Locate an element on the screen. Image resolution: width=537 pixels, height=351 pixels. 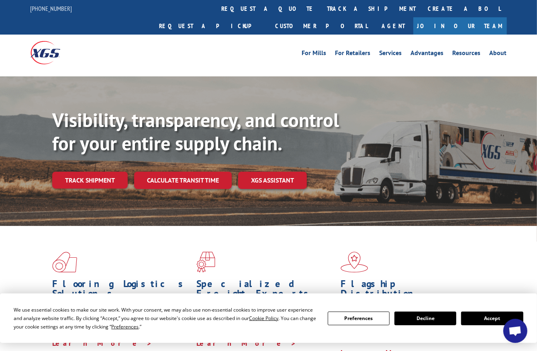
span: Preferences is located at coordinates (125, 326).